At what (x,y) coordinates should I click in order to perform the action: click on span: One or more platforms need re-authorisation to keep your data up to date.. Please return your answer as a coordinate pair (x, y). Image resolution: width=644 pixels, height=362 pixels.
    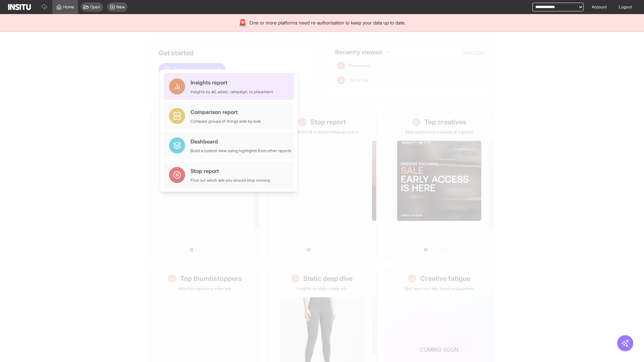
    Looking at the image, I should click on (327, 23).